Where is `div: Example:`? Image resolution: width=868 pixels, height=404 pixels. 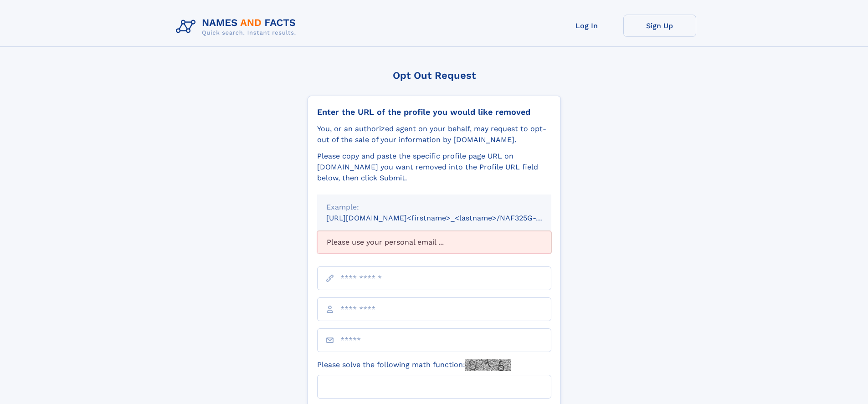
div: Example: is located at coordinates (434, 207).